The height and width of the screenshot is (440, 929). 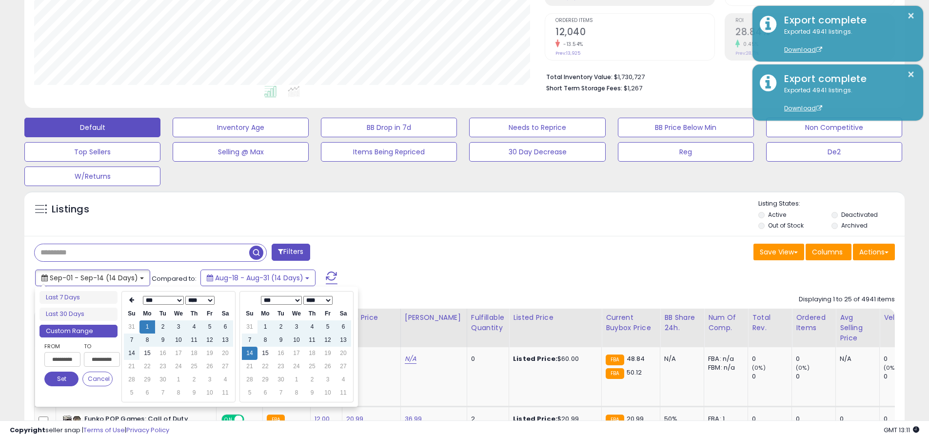 I want to click on td: 15, so click(x=147, y=353).